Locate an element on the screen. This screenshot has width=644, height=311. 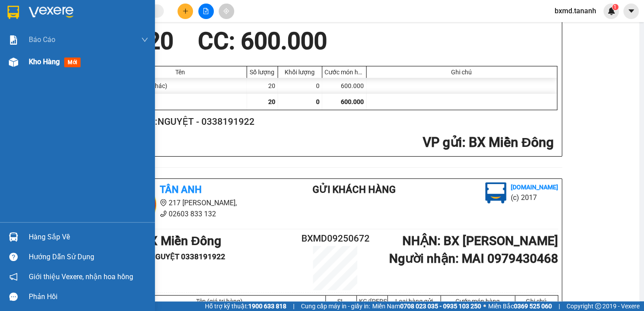
li: 02603 833 132 is located at coordinates (195, 213).